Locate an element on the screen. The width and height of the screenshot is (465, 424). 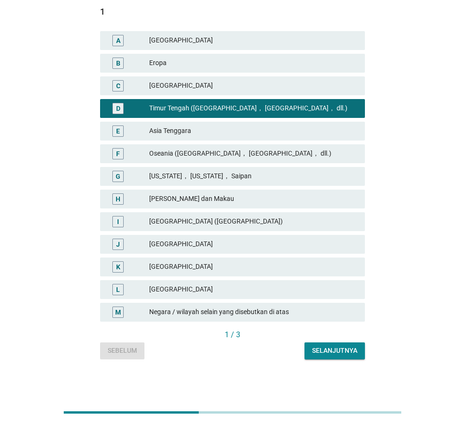
div: I is located at coordinates (118, 221).